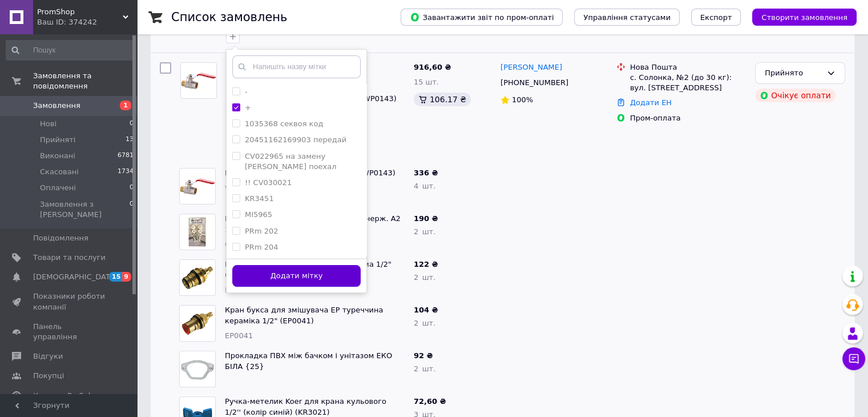 The height and width of the screenshot is (417, 868). Describe the element at coordinates (284, 124) in the screenshot. I see `label: 1035368 секвоя код` at that location.